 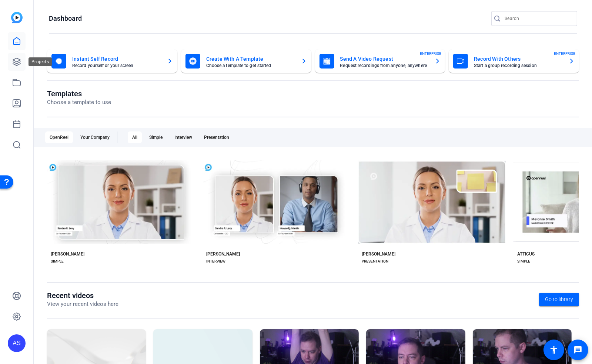 What do you see at coordinates (251, 59) in the screenshot?
I see `mat-card-title: Create With A Template` at bounding box center [251, 59].